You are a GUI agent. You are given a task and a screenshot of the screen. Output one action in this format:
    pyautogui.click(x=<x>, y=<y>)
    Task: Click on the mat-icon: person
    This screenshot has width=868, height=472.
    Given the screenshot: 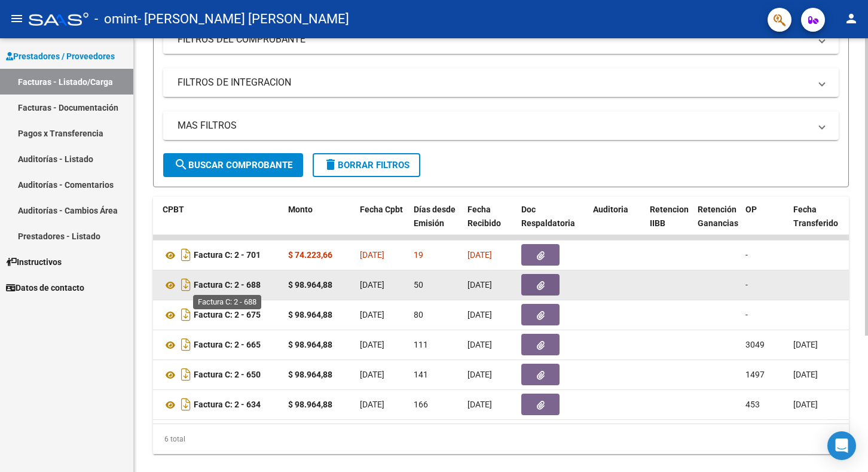 What is the action you would take?
    pyautogui.click(x=851, y=18)
    